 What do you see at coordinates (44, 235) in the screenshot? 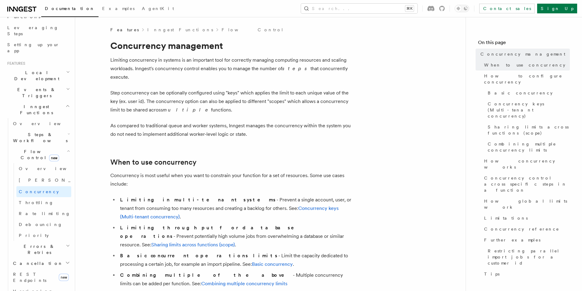
I see `a: Priority` at bounding box center [44, 235].